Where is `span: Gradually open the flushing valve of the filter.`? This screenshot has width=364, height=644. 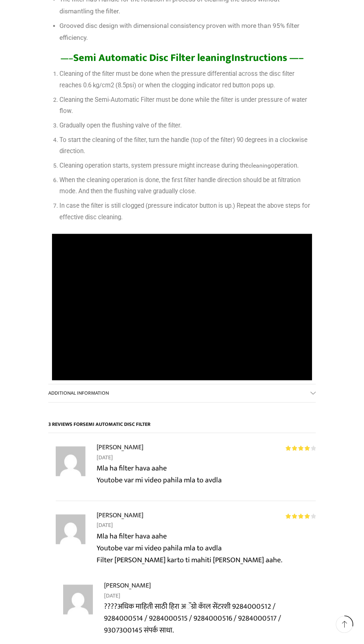
span: Gradually open the flushing valve of the filter. is located at coordinates (120, 125).